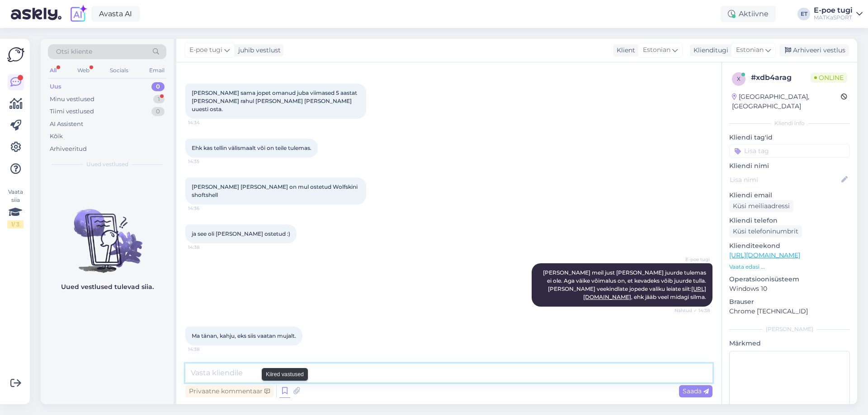 This screenshot has width=868, height=415. I want to click on p: Kliendi tag'id, so click(789, 138).